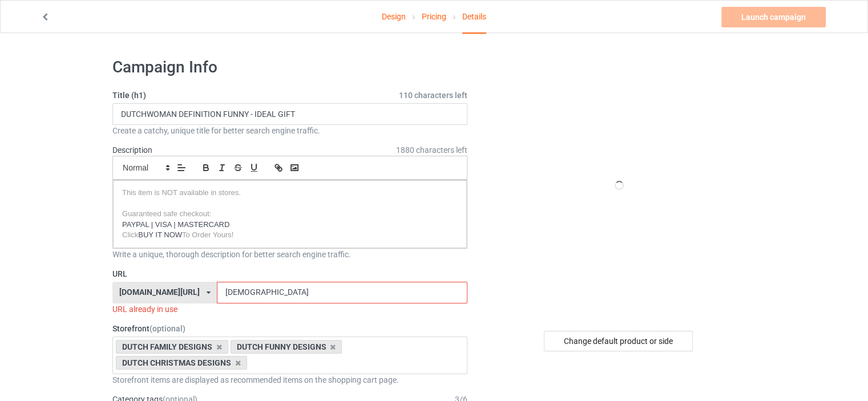 This screenshot has height=401, width=868. Describe the element at coordinates (394, 17) in the screenshot. I see `a: Design` at that location.